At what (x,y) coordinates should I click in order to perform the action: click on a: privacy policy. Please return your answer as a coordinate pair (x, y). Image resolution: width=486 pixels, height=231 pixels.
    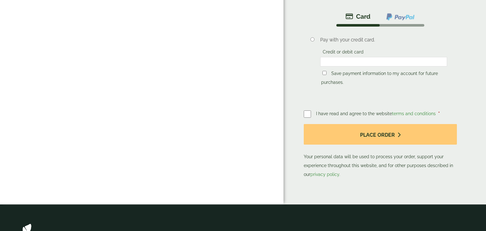
    Looking at the image, I should click on (325, 174).